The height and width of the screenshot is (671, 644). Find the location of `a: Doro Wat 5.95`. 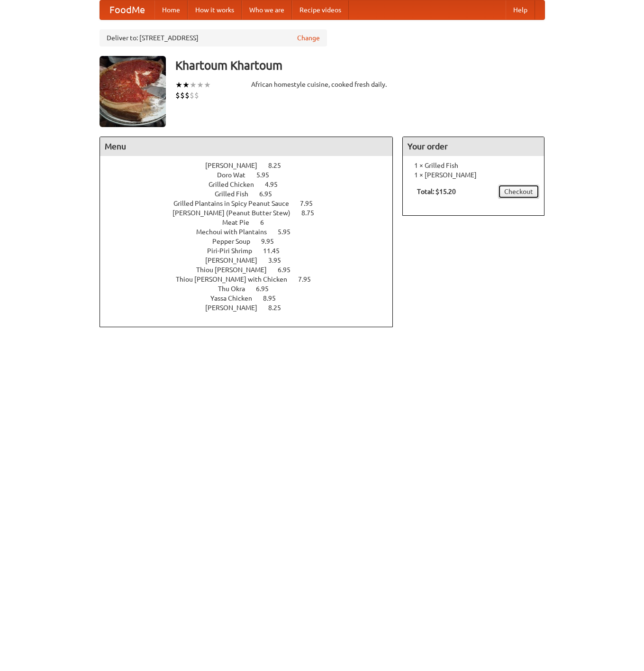

a: Doro Wat 5.95 is located at coordinates (252, 175).